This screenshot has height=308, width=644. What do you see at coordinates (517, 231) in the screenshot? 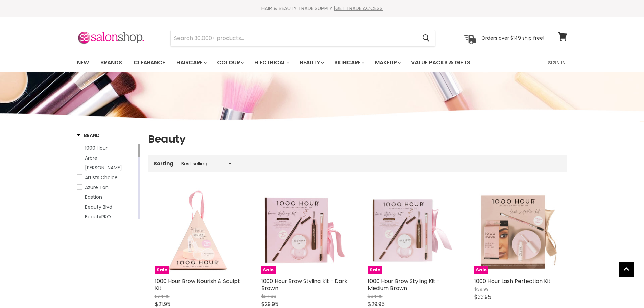
I see `img: 1000 Hour Lash Perfection Kit` at bounding box center [517, 231].